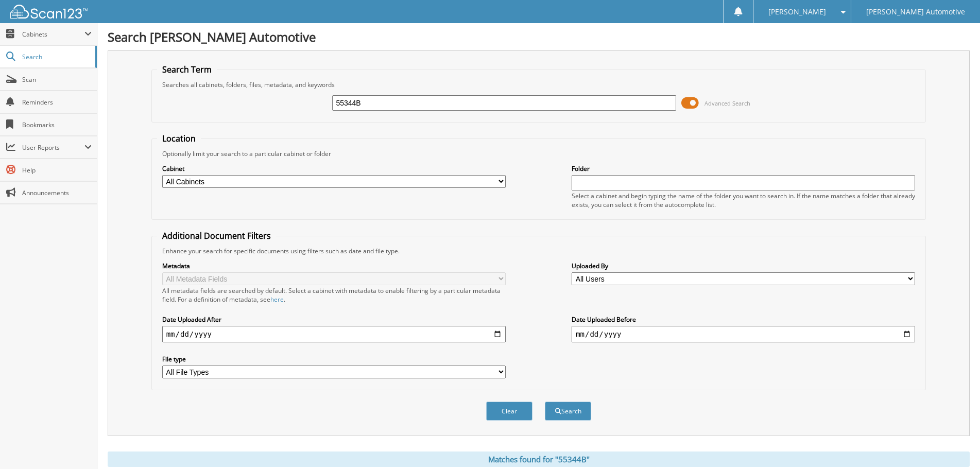 Image resolution: width=980 pixels, height=469 pixels. I want to click on span: User Reports, so click(53, 148).